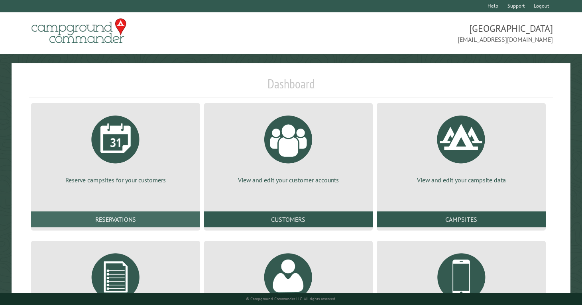  Describe the element at coordinates (116, 180) in the screenshot. I see `p: Reserve campsites for your customers` at that location.